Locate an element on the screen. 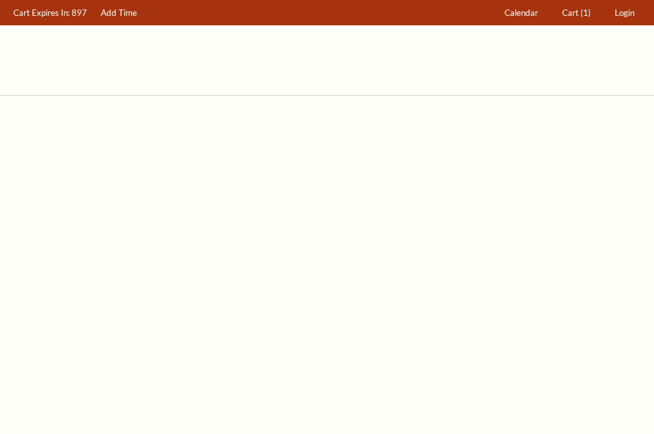  span: (1) is located at coordinates (585, 13).